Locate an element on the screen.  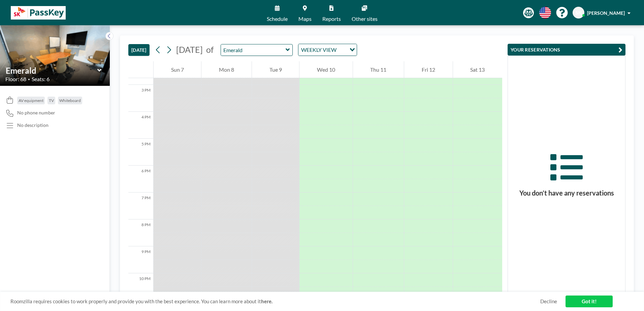
div: 3 PM is located at coordinates (141, 98).